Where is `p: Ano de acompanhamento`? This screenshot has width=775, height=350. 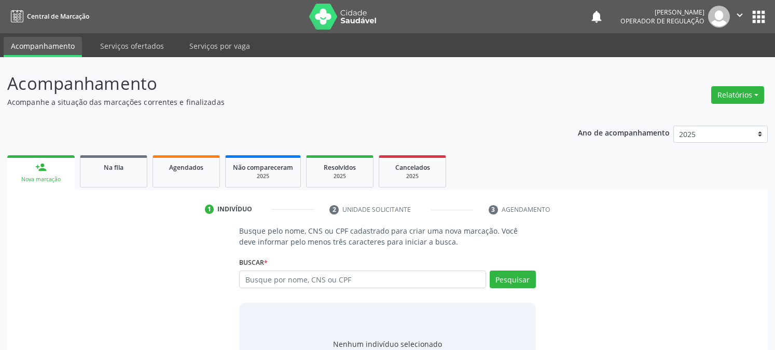
p: Ano de acompanhamento is located at coordinates (624, 132).